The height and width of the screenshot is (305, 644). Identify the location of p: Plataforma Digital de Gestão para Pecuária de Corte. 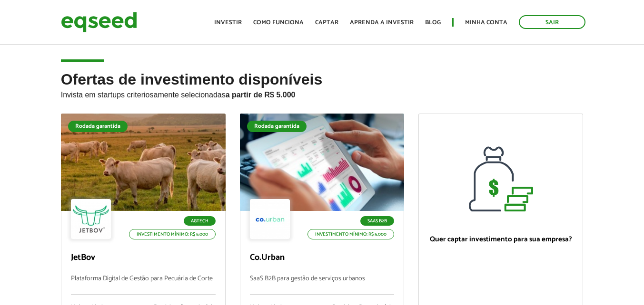
(143, 285).